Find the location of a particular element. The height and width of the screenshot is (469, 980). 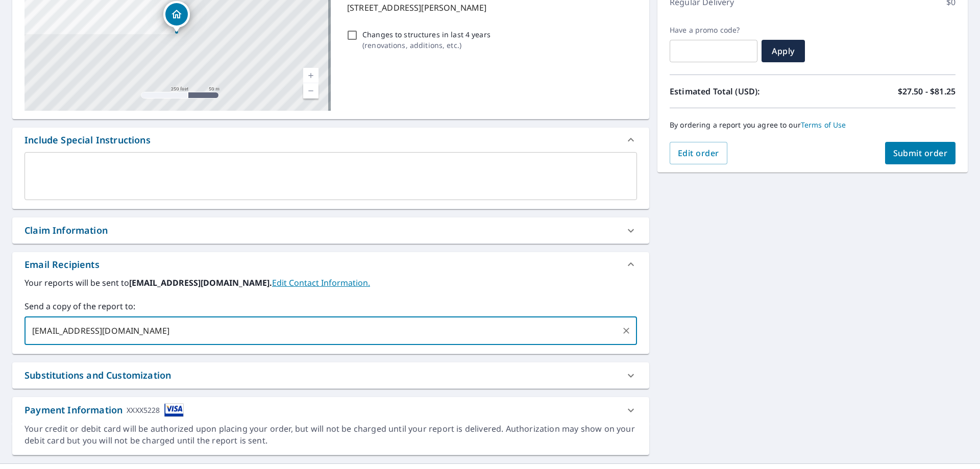

div: Payment Information is located at coordinates (105, 409).